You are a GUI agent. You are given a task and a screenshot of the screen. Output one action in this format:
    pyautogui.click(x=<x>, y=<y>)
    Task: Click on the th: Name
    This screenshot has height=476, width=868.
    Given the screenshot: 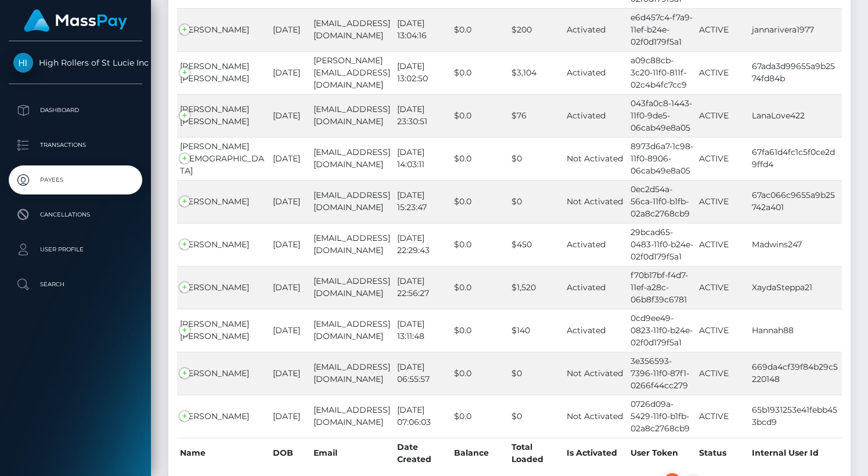 What is the action you would take?
    pyautogui.click(x=223, y=453)
    